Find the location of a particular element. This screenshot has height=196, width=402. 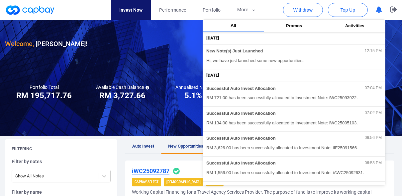

h5: Filtering is located at coordinates (22, 149).